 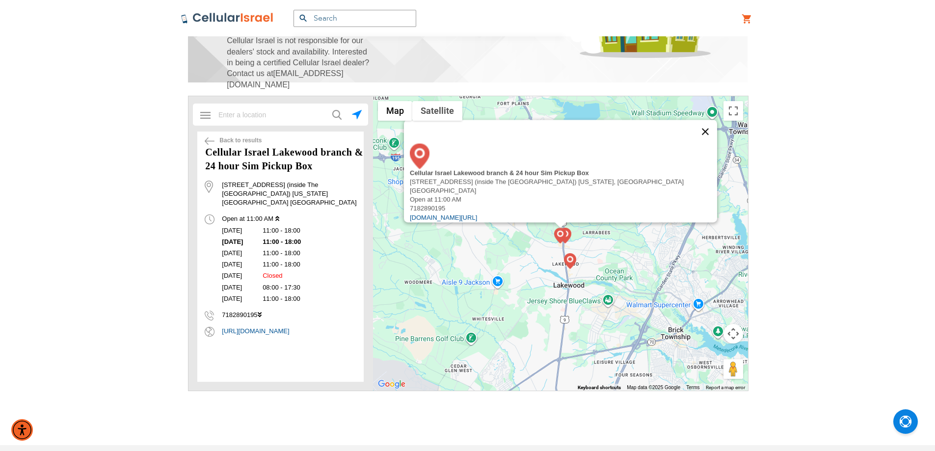 What do you see at coordinates (280, 159) in the screenshot?
I see `h3: Cellular Israel Lakewood branch & 24 hour Sim Pickup Box` at bounding box center [280, 159].